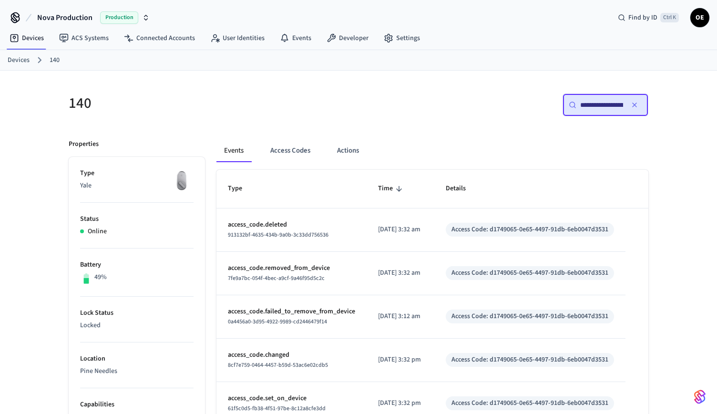 Image resolution: width=717 pixels, height=414 pixels. Describe the element at coordinates (462, 188) in the screenshot. I see `span: Details` at that location.